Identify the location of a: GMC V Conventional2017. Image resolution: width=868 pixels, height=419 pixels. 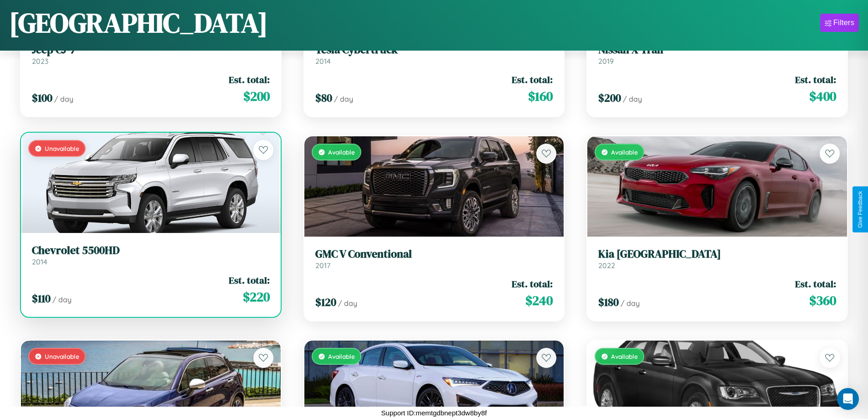
(434, 258).